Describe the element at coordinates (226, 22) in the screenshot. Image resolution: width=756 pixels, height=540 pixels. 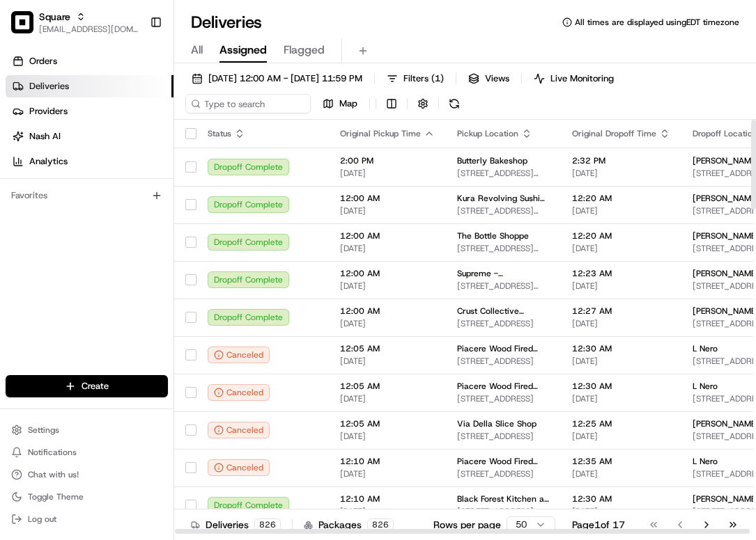
I see `h1: Deliveries` at that location.